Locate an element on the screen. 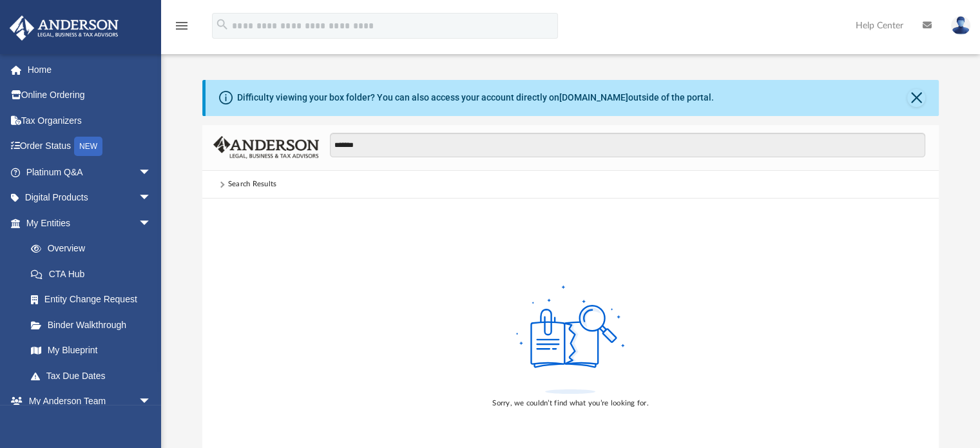 The image size is (980, 448). a: My Entitiesarrow_drop_down is located at coordinates (89, 223).